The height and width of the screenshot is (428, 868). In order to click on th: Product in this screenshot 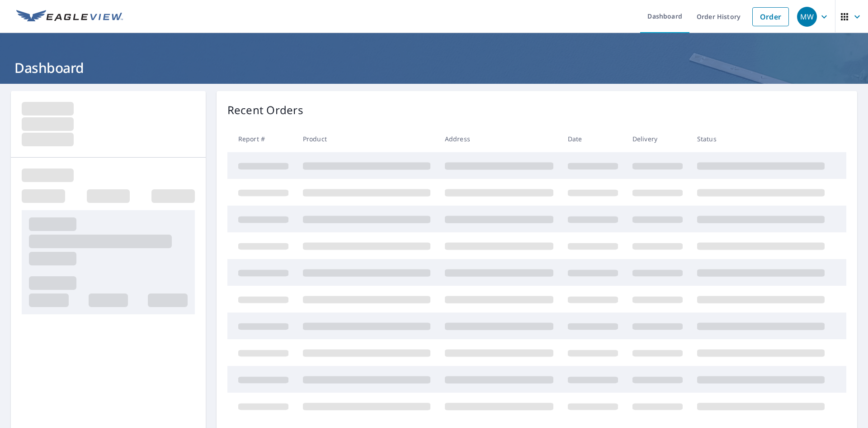, I will do `click(367, 139)`.